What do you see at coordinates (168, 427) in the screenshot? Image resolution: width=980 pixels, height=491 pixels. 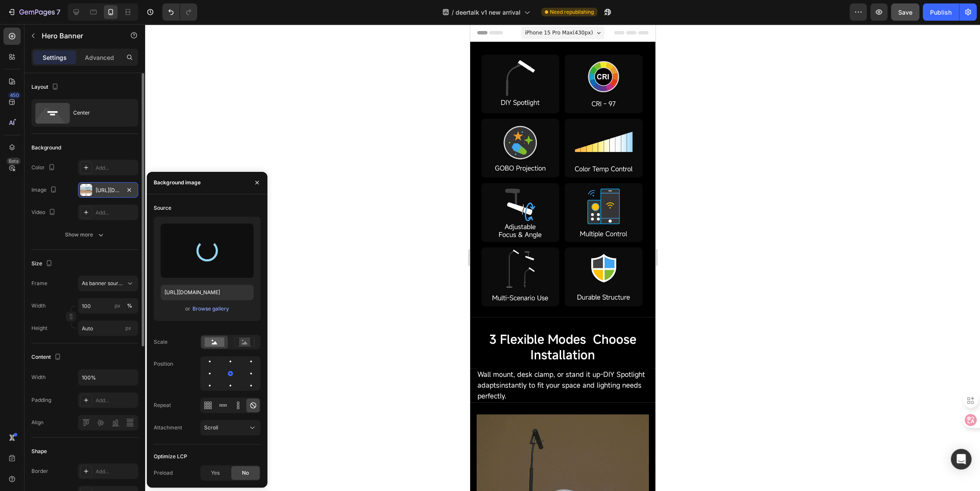 I see `div: Attachment` at bounding box center [168, 427].